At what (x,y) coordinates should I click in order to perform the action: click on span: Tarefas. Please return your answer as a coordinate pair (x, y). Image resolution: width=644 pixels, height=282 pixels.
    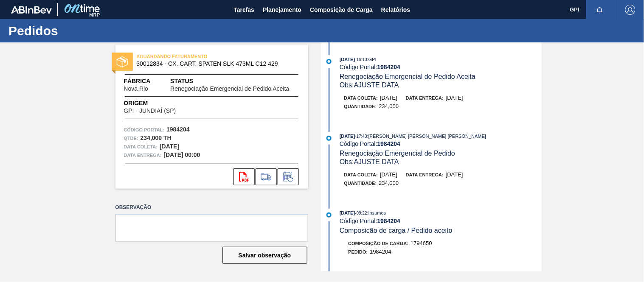
    Looking at the image, I should click on (244, 10).